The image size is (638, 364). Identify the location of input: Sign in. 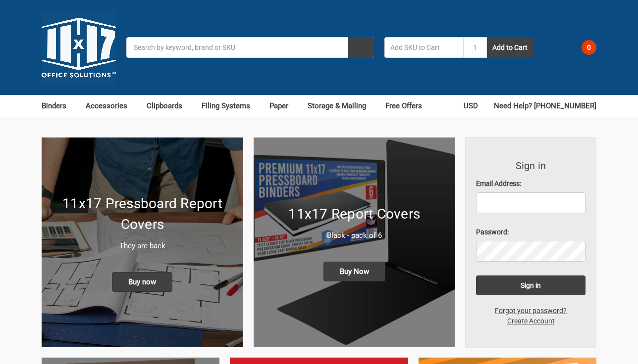
(531, 286).